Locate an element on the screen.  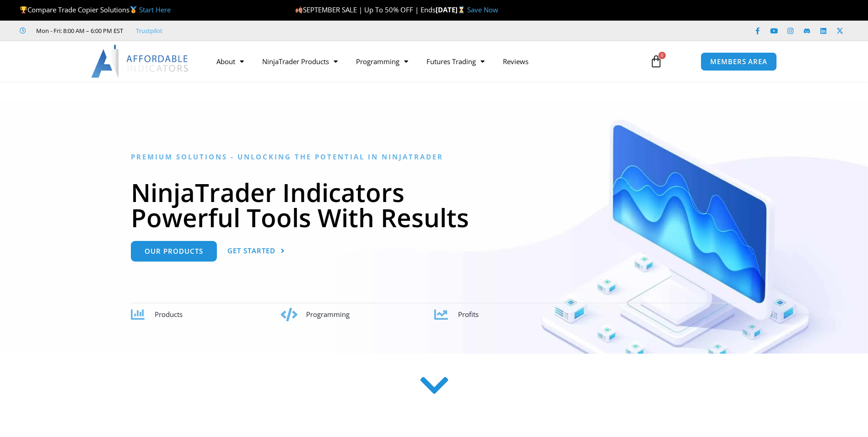
a: Futures Trading is located at coordinates (455, 62).